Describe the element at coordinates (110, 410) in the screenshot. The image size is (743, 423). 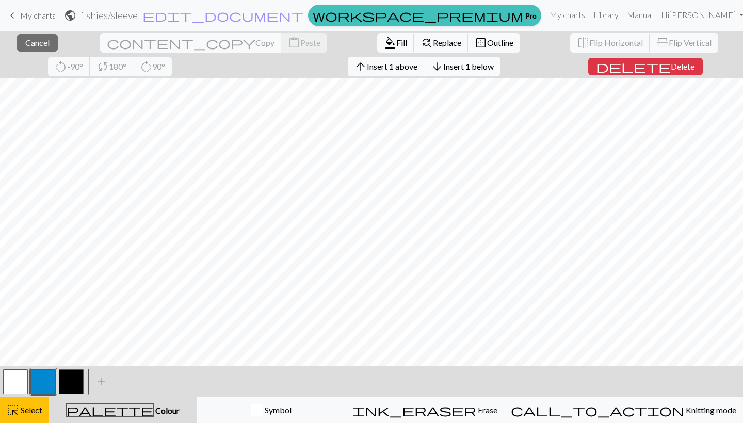
I see `span: palette` at that location.